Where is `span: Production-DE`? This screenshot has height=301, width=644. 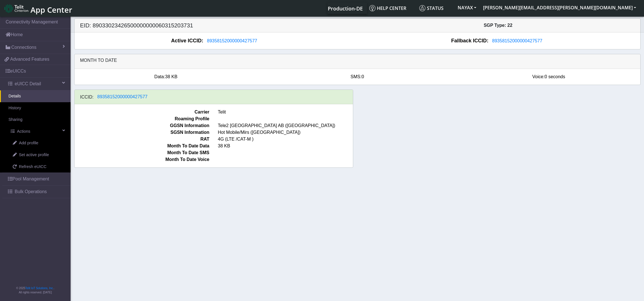
span: Production-DE is located at coordinates (345, 9).